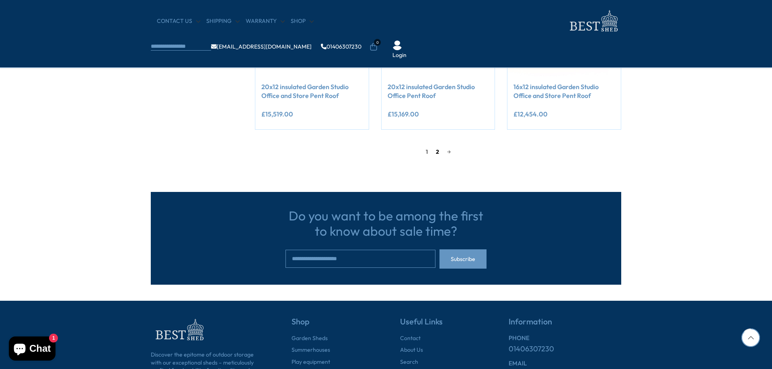  Describe the element at coordinates (411, 351) in the screenshot. I see `a: About Us` at that location.